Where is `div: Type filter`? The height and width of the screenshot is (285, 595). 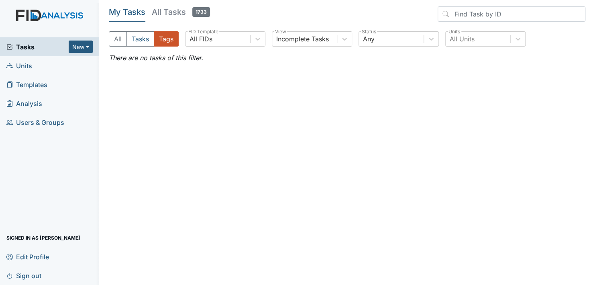
div: Type filter is located at coordinates (144, 39).